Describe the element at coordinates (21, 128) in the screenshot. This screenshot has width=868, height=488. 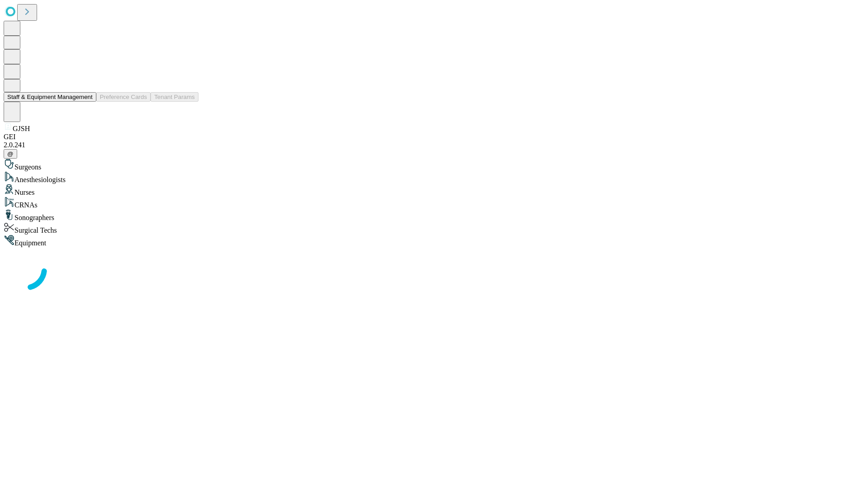
I see `span: GJSH` at that location.